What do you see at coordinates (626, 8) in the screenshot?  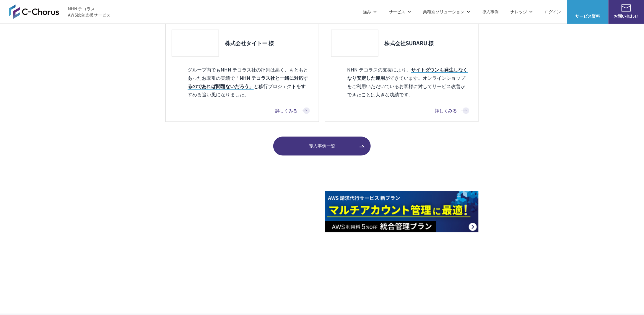 I see `img: お問い合わせ` at bounding box center [626, 8].